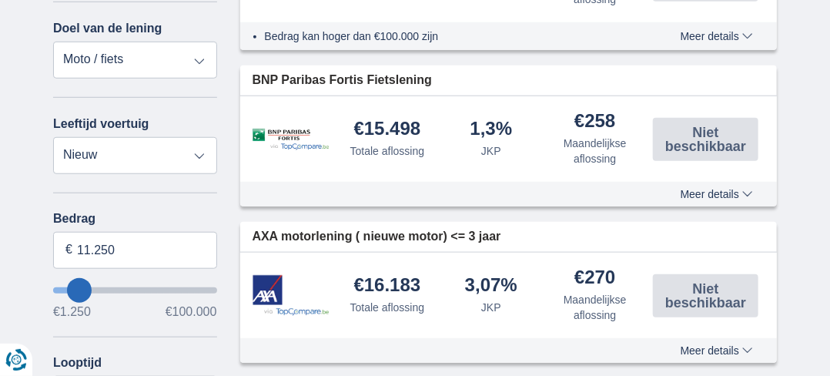  What do you see at coordinates (343, 80) in the screenshot?
I see `span: BNP Paribas Fortis Fietslening` at bounding box center [343, 80].